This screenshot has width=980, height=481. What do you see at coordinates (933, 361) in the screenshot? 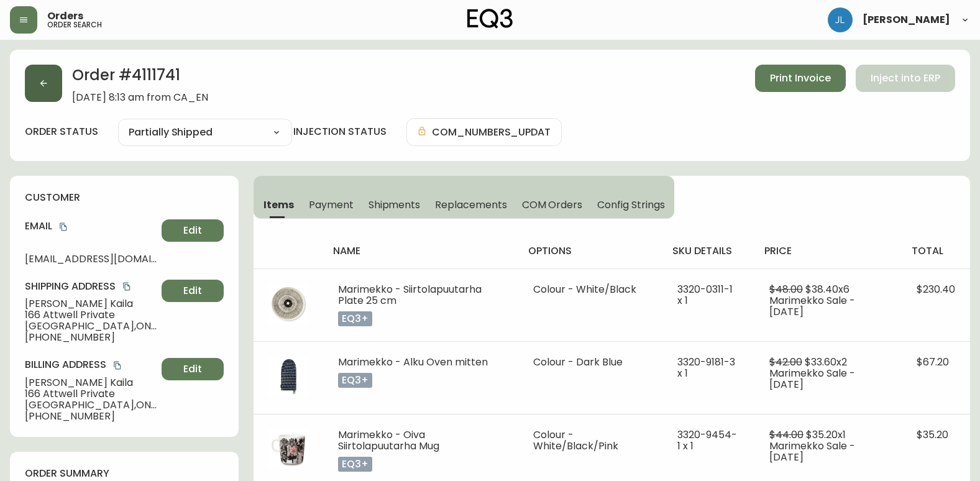
I see `span: $67.20` at bounding box center [933, 361].